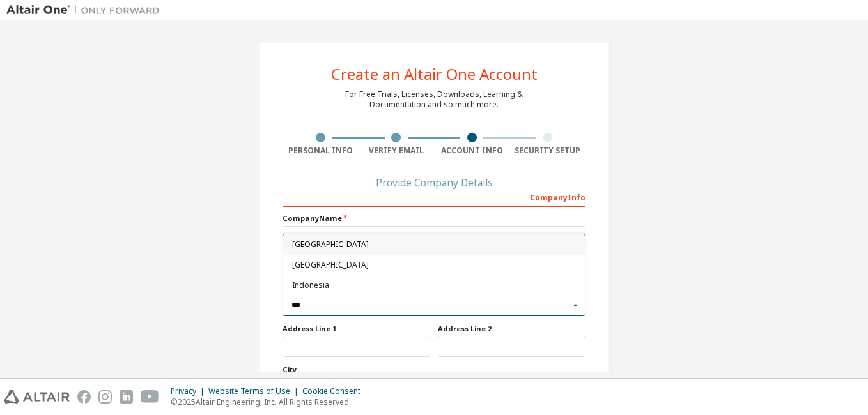  I want to click on div: Create an Altair One Account, so click(434, 74).